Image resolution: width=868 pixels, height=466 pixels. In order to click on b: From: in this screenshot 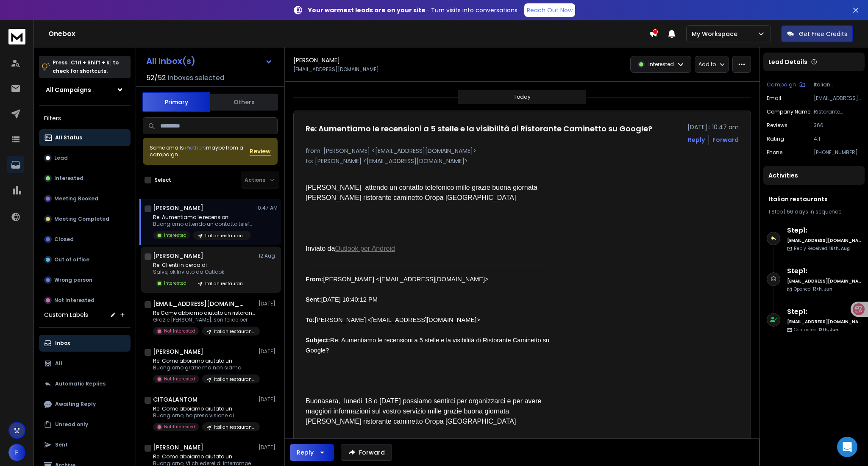, I will do `click(315, 279)`.